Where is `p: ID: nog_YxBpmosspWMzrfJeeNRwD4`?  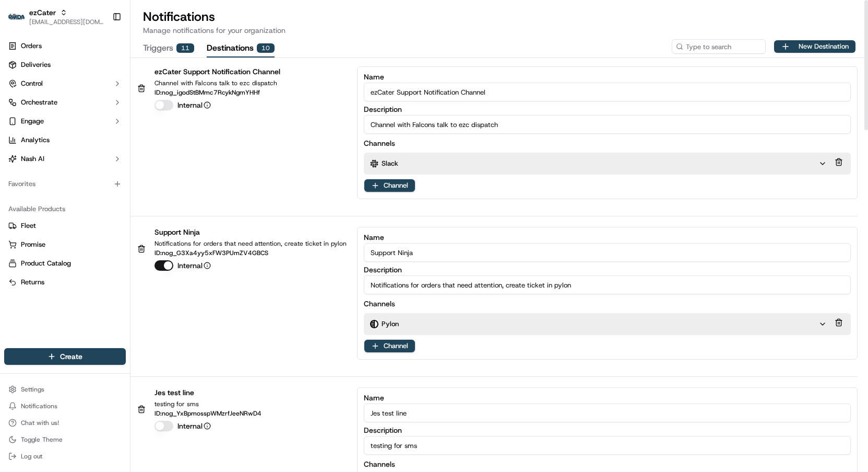 p: ID: nog_YxBpmosspWMzrfJeeNRwD4 is located at coordinates (208, 413).